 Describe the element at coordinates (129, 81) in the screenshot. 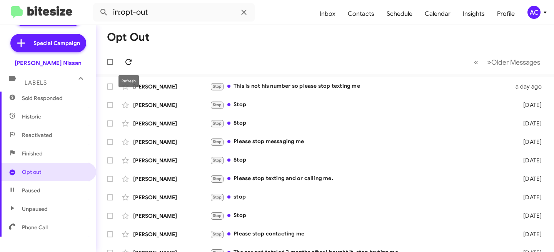

I see `div: Refresh` at that location.